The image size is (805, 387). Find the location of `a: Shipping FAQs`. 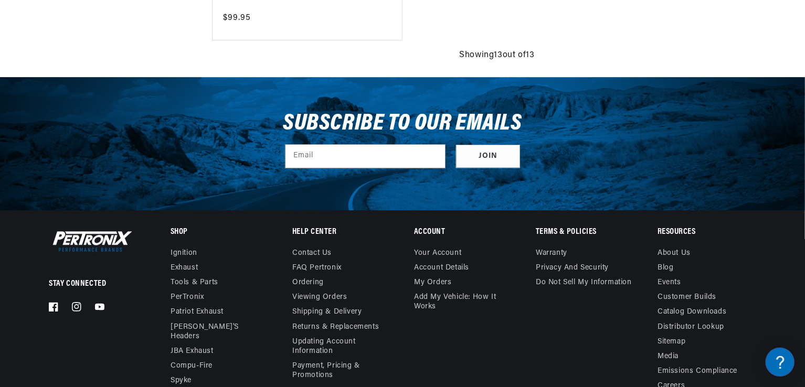

a: Shipping FAQs is located at coordinates (105, 184).